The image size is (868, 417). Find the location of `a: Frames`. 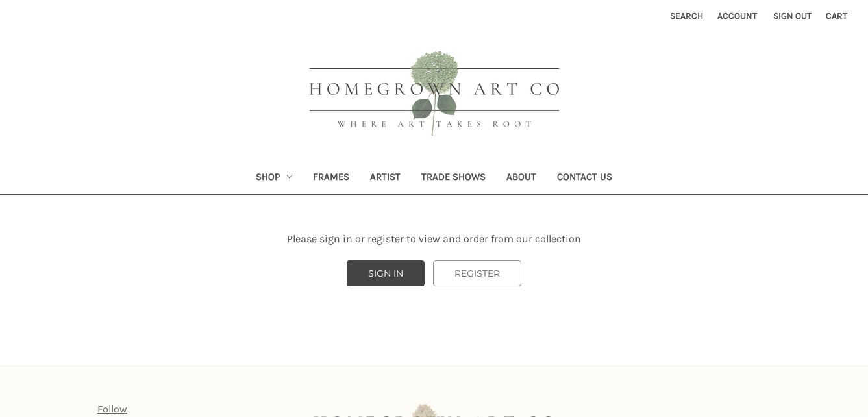

a: Frames is located at coordinates (331, 178).